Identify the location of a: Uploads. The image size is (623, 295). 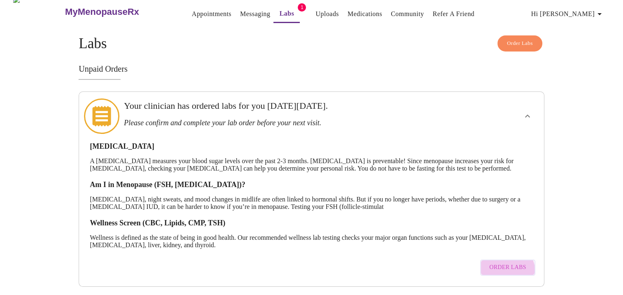
(327, 14).